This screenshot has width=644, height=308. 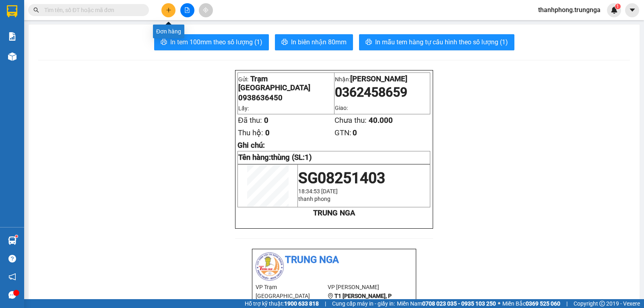 I want to click on span: question-circle, so click(x=12, y=259).